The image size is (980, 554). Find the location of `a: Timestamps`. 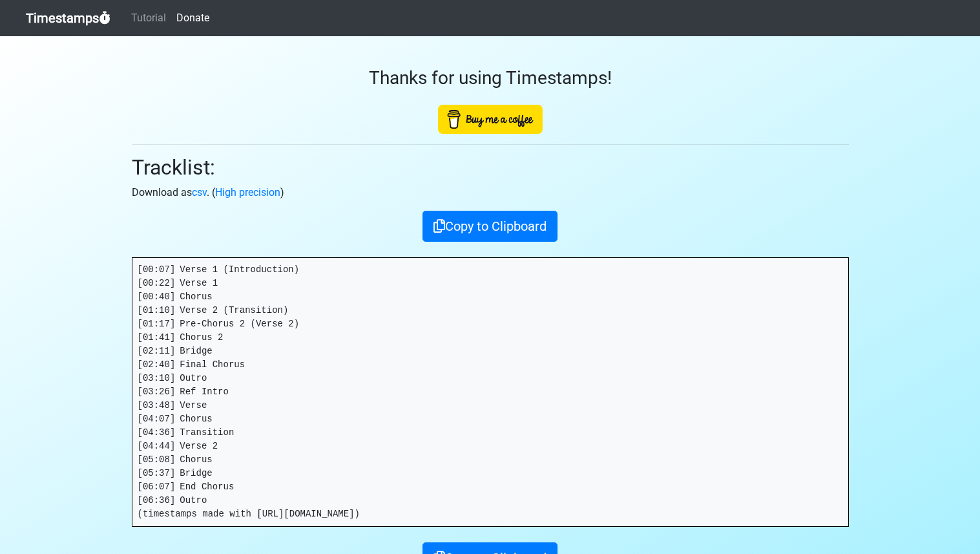

a: Timestamps is located at coordinates (68, 18).